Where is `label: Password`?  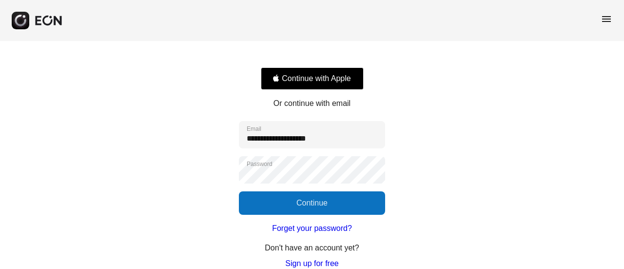
label: Password is located at coordinates (259, 164).